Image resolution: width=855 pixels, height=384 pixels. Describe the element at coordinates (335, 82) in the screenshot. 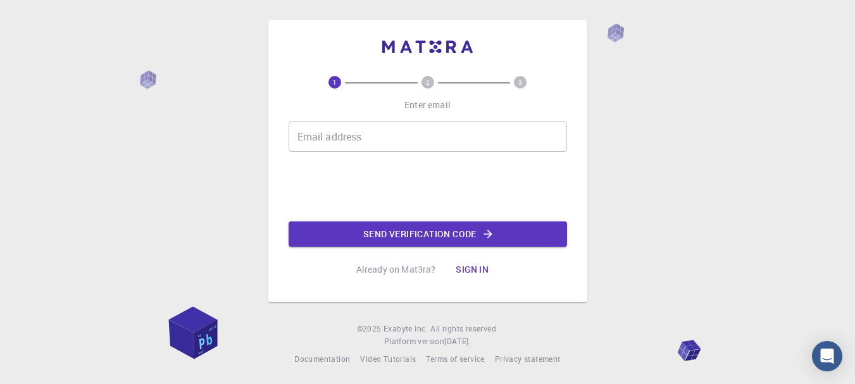

I see `text: 1` at that location.